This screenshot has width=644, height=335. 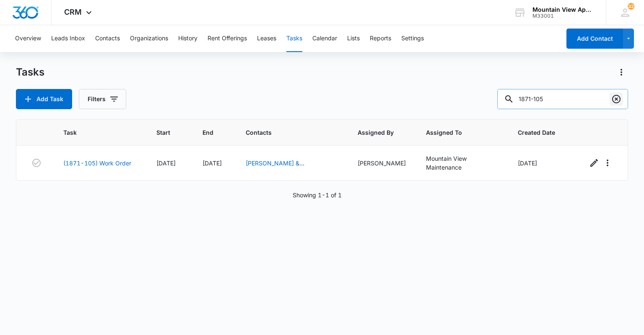 I want to click on button: Organizations, so click(x=149, y=39).